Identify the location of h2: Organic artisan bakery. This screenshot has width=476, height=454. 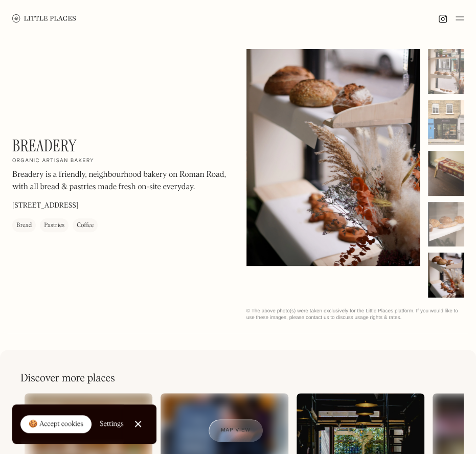
(54, 162).